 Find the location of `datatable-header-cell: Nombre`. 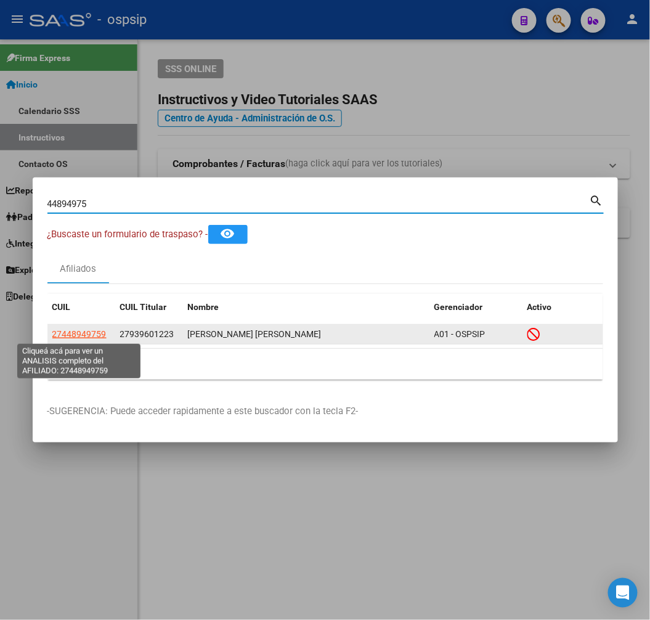

datatable-header-cell: Nombre is located at coordinates (306, 307).